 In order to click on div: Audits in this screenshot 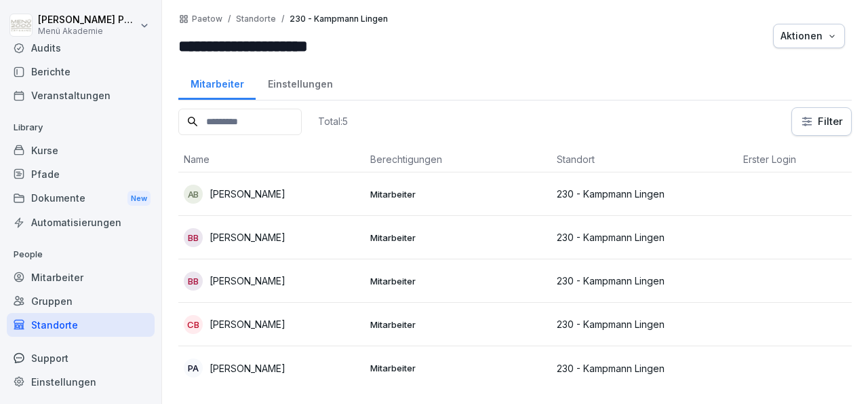, I will do `click(81, 47)`.